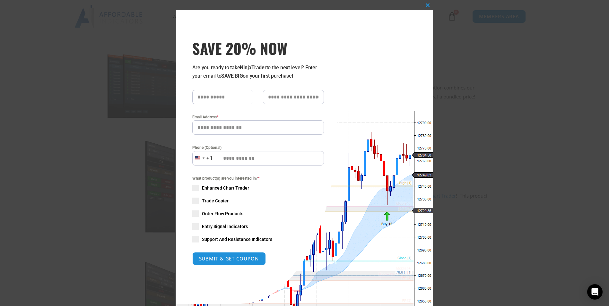  What do you see at coordinates (258, 117) in the screenshot?
I see `label: Email Address` at bounding box center [258, 117].